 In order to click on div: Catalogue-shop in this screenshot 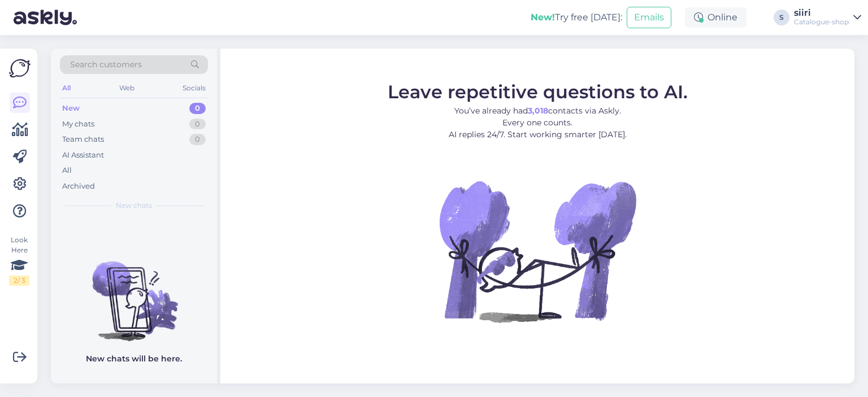, I will do `click(821, 22)`.